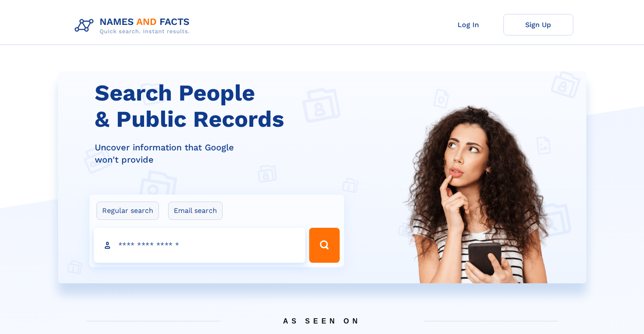 This screenshot has width=644, height=334. Describe the element at coordinates (222, 106) in the screenshot. I see `h1: Search People & Public Records` at that location.